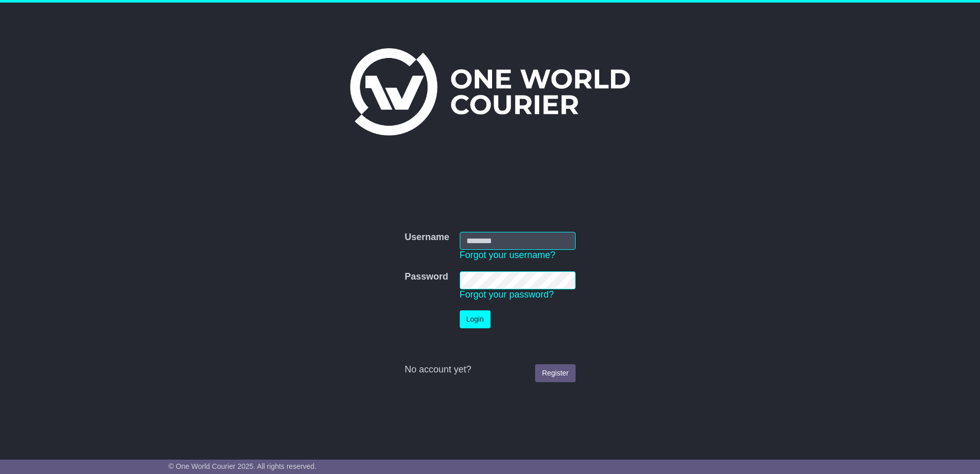 This screenshot has height=474, width=980. Describe the element at coordinates (508, 255) in the screenshot. I see `a: Forgot your username?` at that location.